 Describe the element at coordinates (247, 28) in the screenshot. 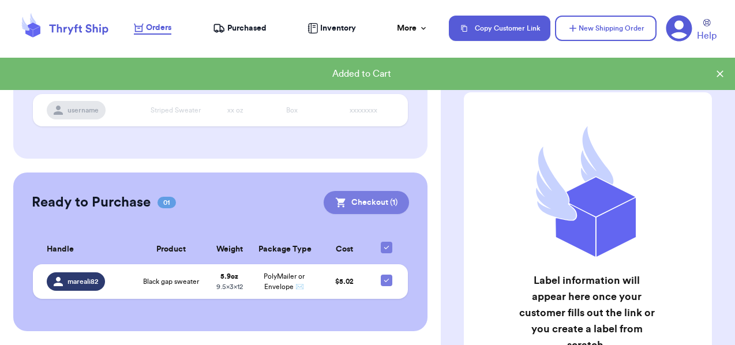

I see `span: Purchased` at that location.